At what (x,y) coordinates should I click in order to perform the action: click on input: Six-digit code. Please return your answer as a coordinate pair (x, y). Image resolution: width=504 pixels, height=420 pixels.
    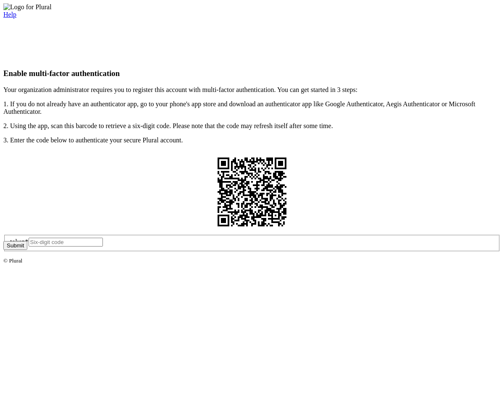
    Looking at the image, I should click on (66, 242).